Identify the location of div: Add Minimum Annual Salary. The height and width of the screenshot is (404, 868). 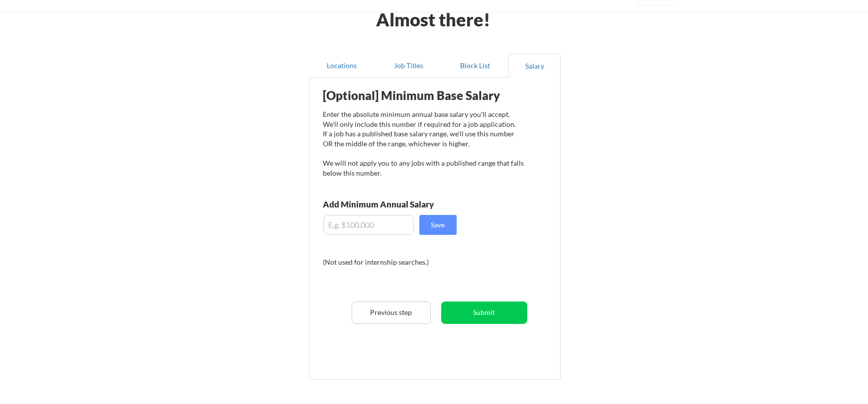
(401, 204).